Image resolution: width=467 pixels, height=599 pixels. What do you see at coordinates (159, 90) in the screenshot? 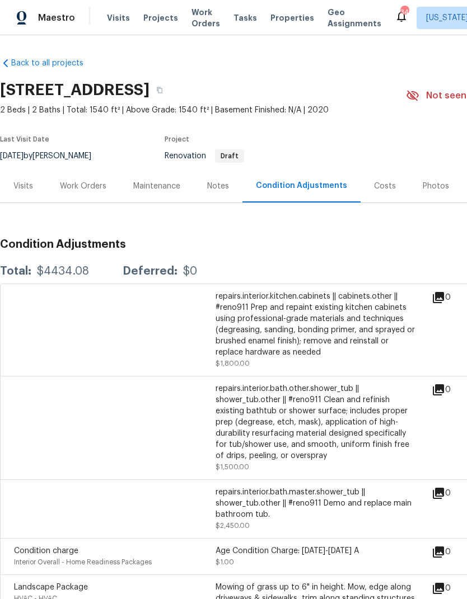
I see `button: Copy Address` at bounding box center [159, 90].